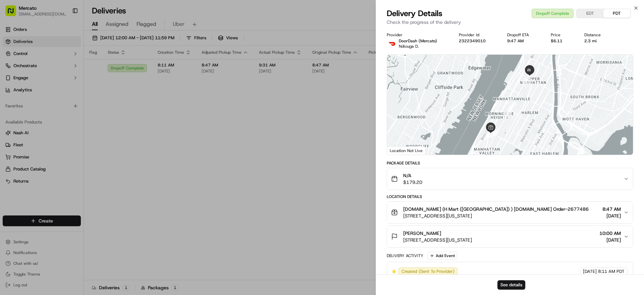 The height and width of the screenshot is (295, 644). I want to click on span: 10:00 AM, so click(610, 233).